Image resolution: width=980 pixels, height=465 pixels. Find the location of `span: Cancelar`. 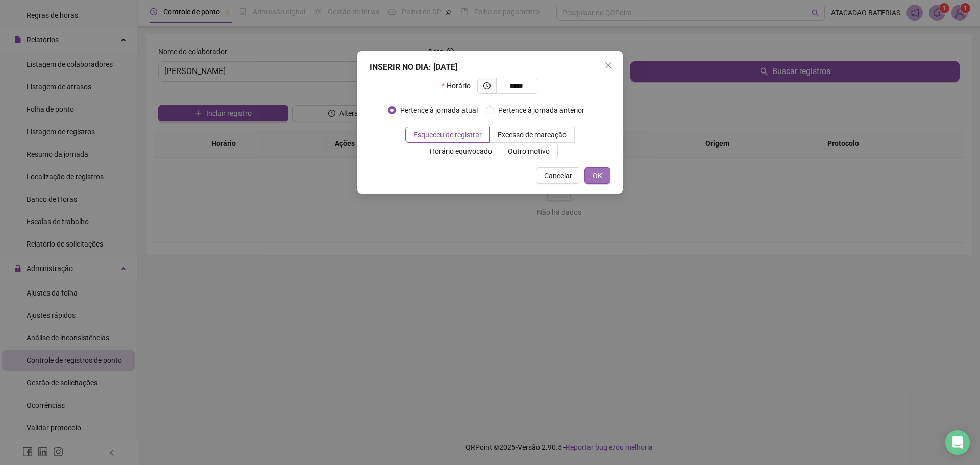

span: Cancelar is located at coordinates (558, 175).